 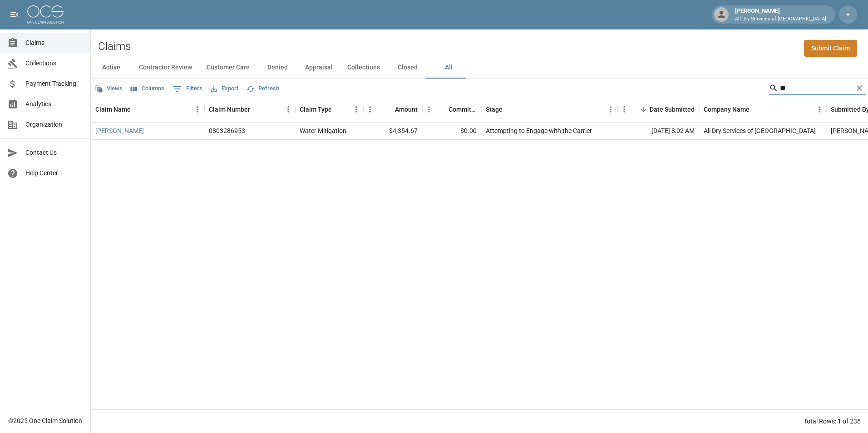 I want to click on div: Total Rows: 1 of 236, so click(x=833, y=421).